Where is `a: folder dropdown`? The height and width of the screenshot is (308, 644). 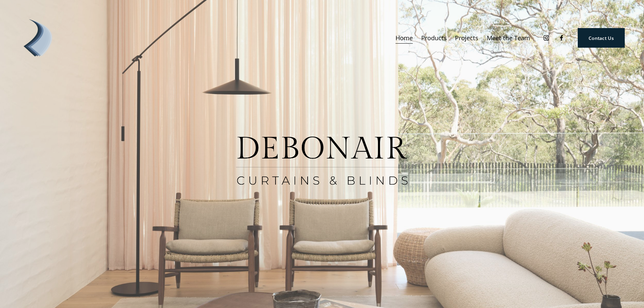
a: folder dropdown is located at coordinates (434, 38).